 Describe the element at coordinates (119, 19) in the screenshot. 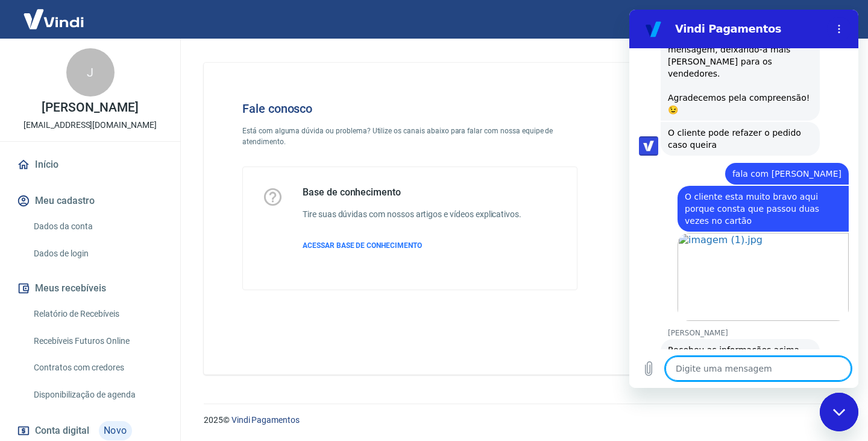

I see `h2: Vindi Pagamentos` at that location.